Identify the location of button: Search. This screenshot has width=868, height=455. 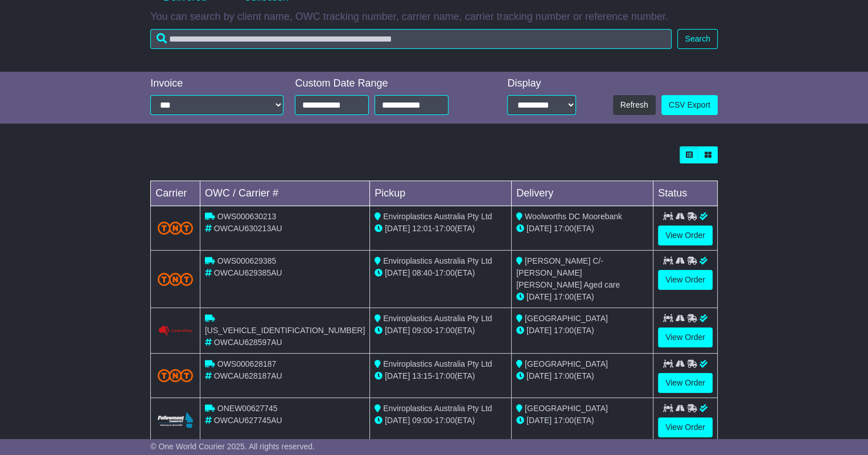
(698, 39).